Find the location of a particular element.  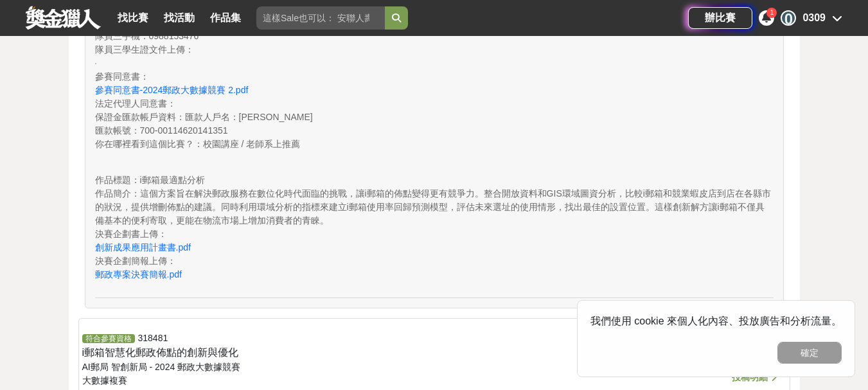

span: 這個方案旨在解決郵政服務在數位化時代面臨的挑戰，讓i郵箱的佈點變得更有競爭力。整合開放資料和GIS環域圖資分析，比較i郵箱和競業蝦皮店到店在各縣市的狀況，提供增刪佈點的建議。同時利用環域分析的指... is located at coordinates (433, 207).